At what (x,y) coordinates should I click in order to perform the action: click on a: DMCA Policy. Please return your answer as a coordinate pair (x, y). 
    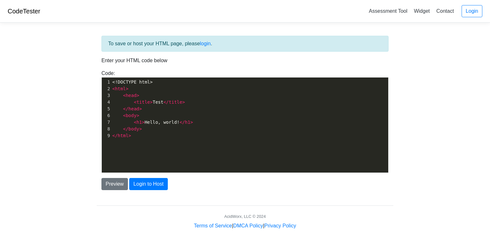
    Looking at the image, I should click on (248, 226).